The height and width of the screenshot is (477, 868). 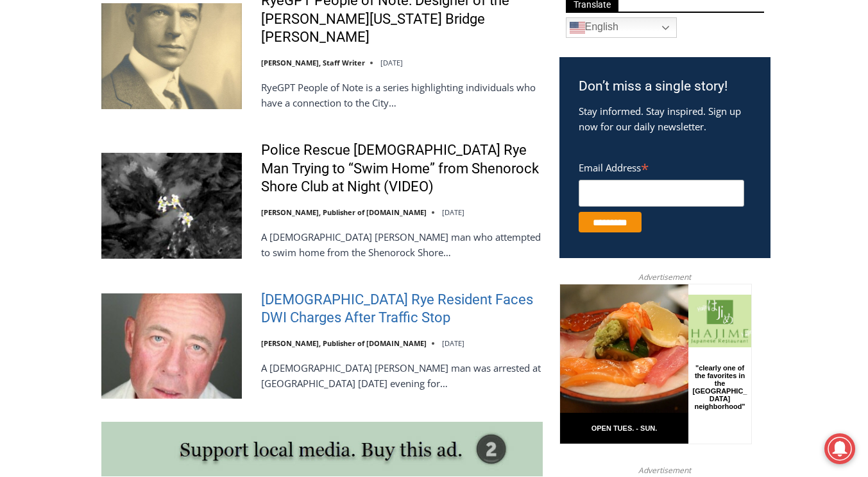 What do you see at coordinates (322, 448) in the screenshot?
I see `a: support local media, buy this ad` at bounding box center [322, 448].